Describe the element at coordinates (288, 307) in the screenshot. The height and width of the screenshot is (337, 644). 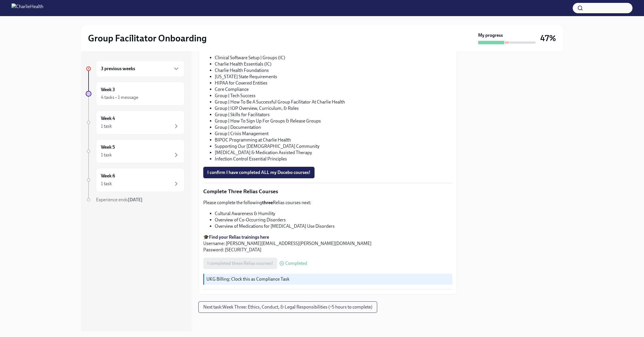
I see `a: Next task:Week Three: Ethics, Conduct, & Legal Responsibilities (~5 hours to complete)` at that location.